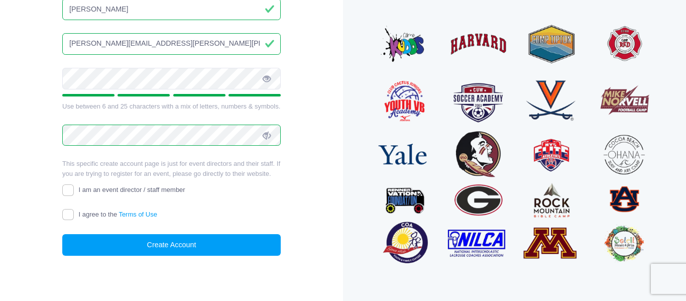  Describe the element at coordinates (171, 44) in the screenshot. I see `input: Email` at that location.